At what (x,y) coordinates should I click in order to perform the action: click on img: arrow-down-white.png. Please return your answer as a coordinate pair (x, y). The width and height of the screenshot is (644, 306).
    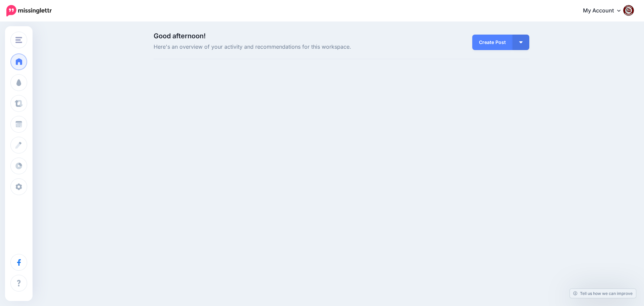
    Looking at the image, I should click on (521, 42).